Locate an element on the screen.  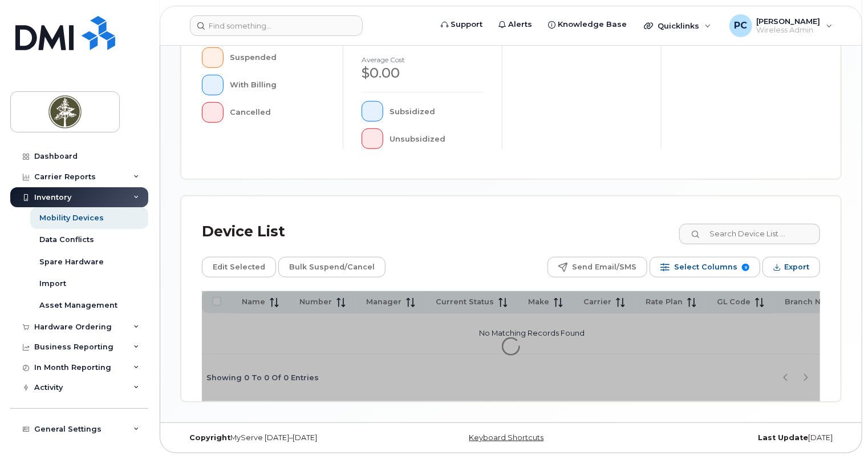
input: Find something... is located at coordinates (276, 26).